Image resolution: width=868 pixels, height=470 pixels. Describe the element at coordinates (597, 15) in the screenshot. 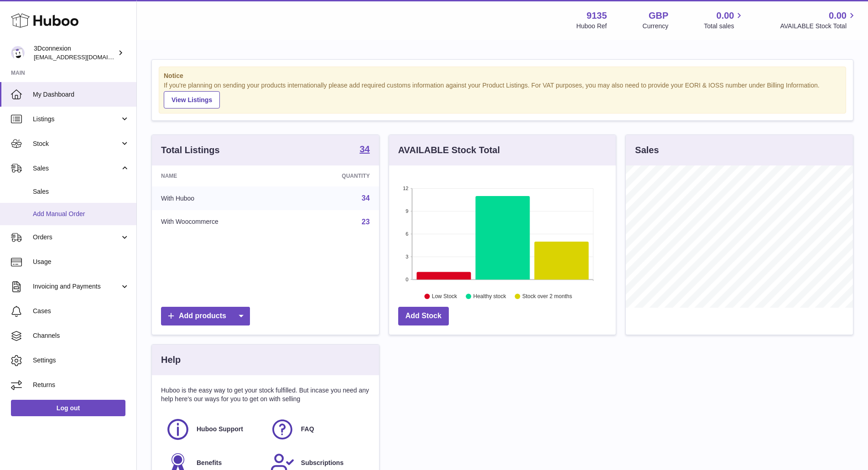

I see `strong: 9135` at that location.